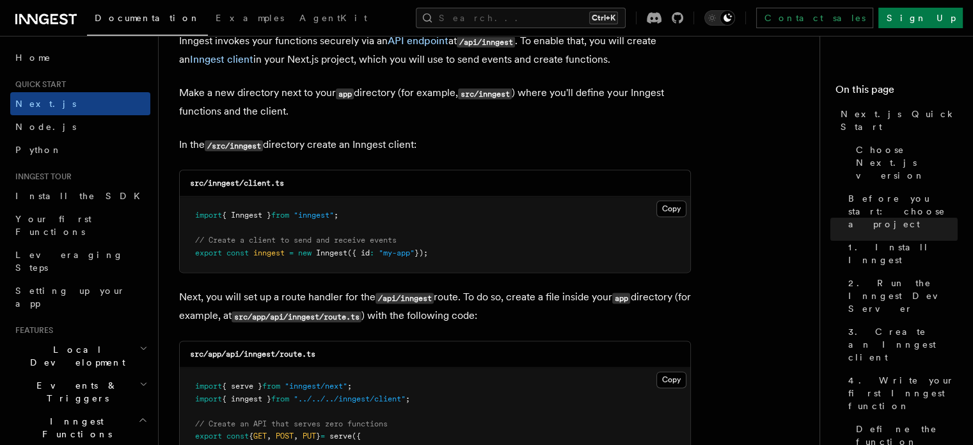  What do you see at coordinates (250, 19) in the screenshot?
I see `a: Examples` at bounding box center [250, 19].